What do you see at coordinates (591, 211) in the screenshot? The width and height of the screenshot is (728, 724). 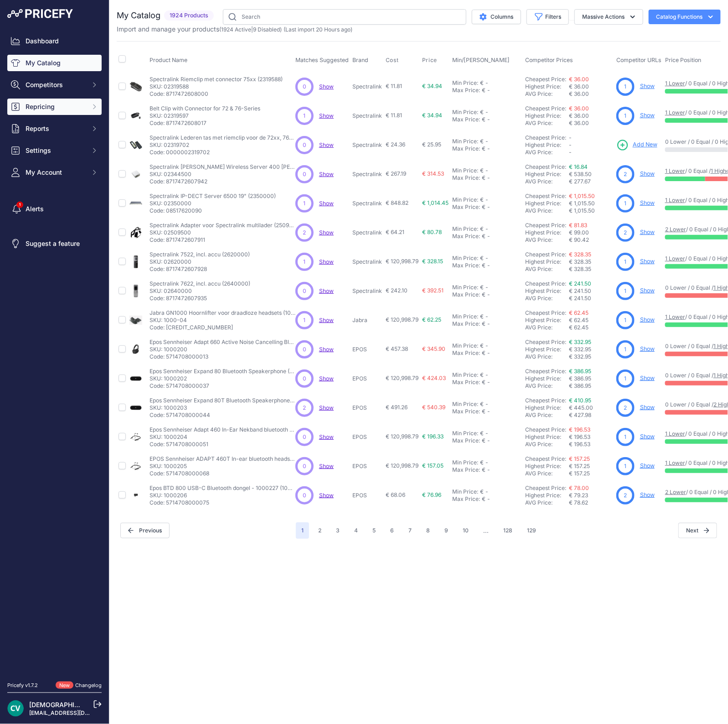 I see `div: € 1,015.50` at bounding box center [591, 211].